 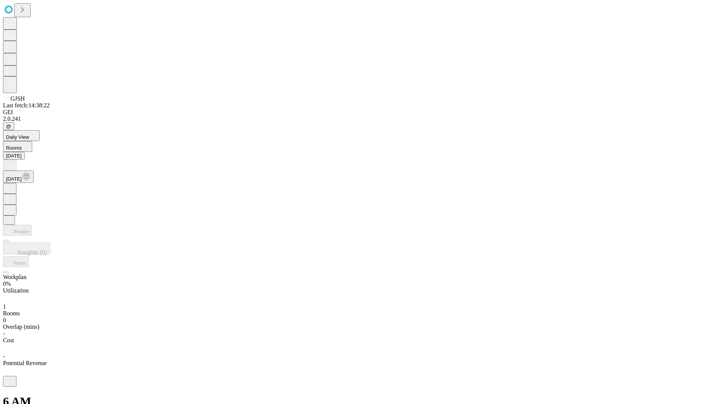 I want to click on span: 1, so click(x=4, y=306).